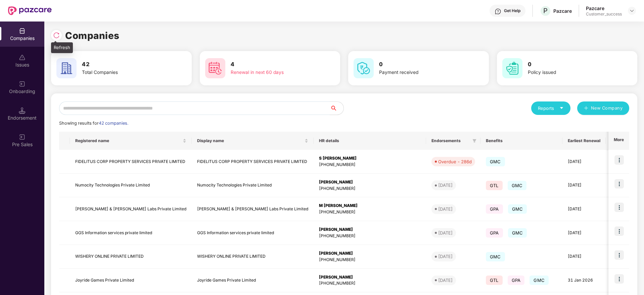 The image size is (644, 295). Describe the element at coordinates (131, 141) in the screenshot. I see `th: Registered name` at that location.